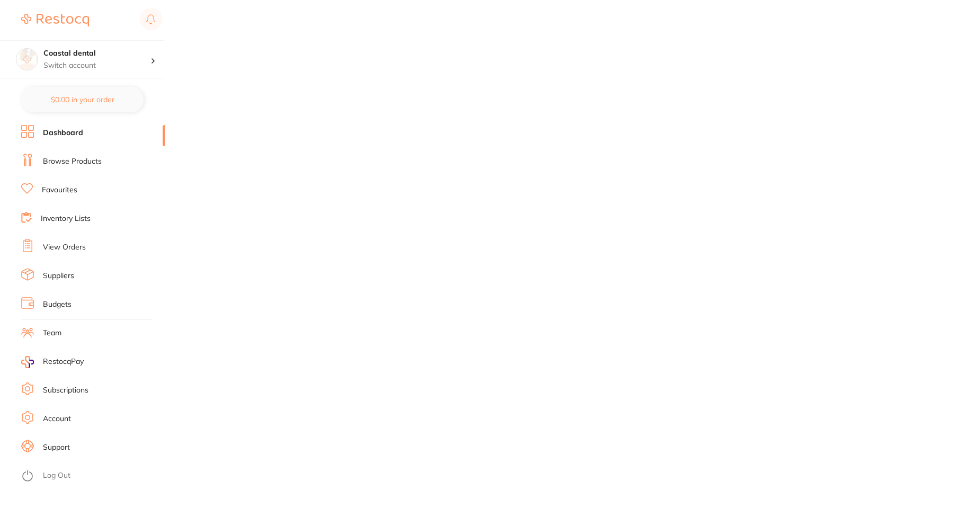 This screenshot has height=517, width=980. What do you see at coordinates (56, 20) in the screenshot?
I see `img: Restocq Logo` at bounding box center [56, 20].